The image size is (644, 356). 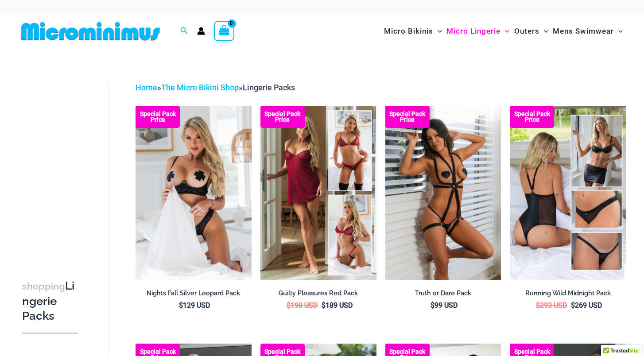 What do you see at coordinates (588, 31) in the screenshot?
I see `a: Mens SwimwearMenu ToggleMenu Toggle` at bounding box center [588, 31].